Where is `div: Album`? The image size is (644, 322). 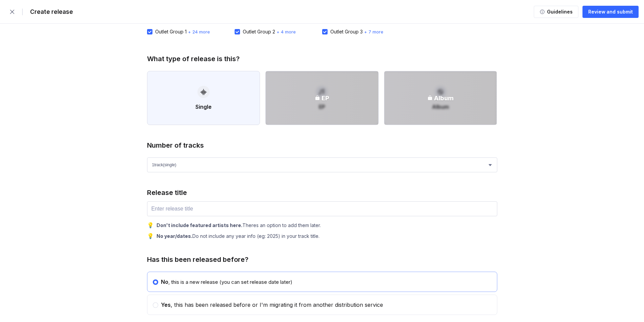
div: Album is located at coordinates (444, 98).